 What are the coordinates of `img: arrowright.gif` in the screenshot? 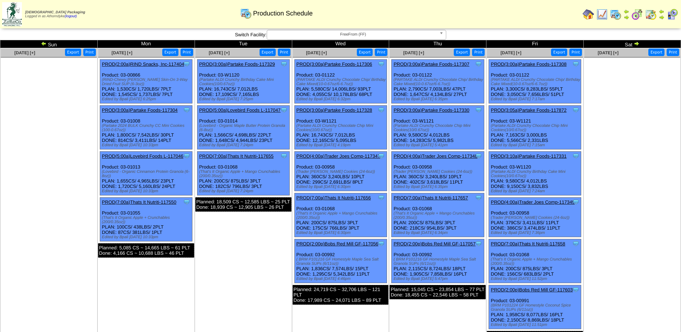 It's located at (662, 17).